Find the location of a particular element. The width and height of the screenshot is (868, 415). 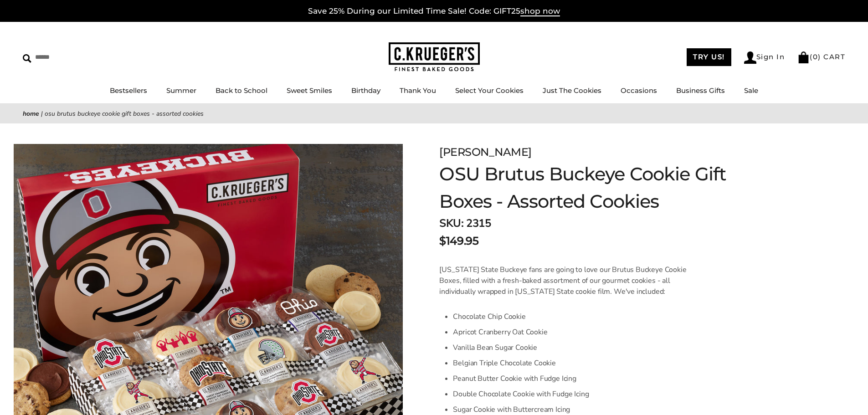

a: Just The Cookies is located at coordinates (572, 90).